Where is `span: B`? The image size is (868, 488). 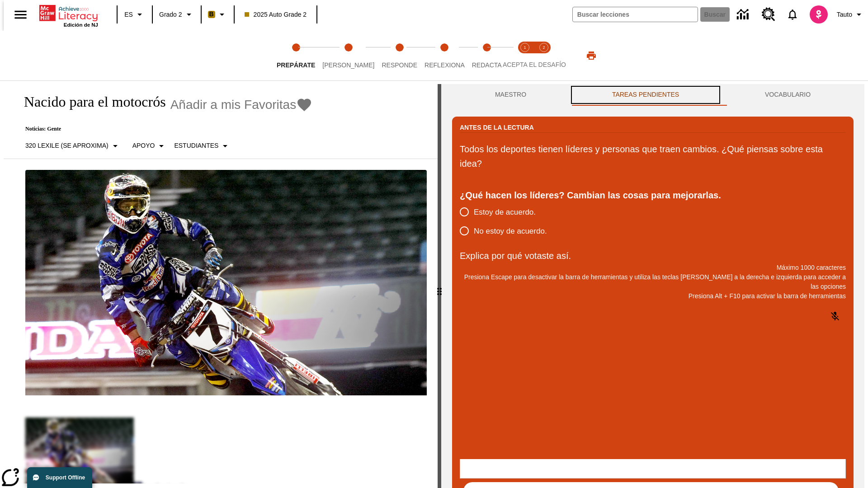
span: B is located at coordinates (211, 14).